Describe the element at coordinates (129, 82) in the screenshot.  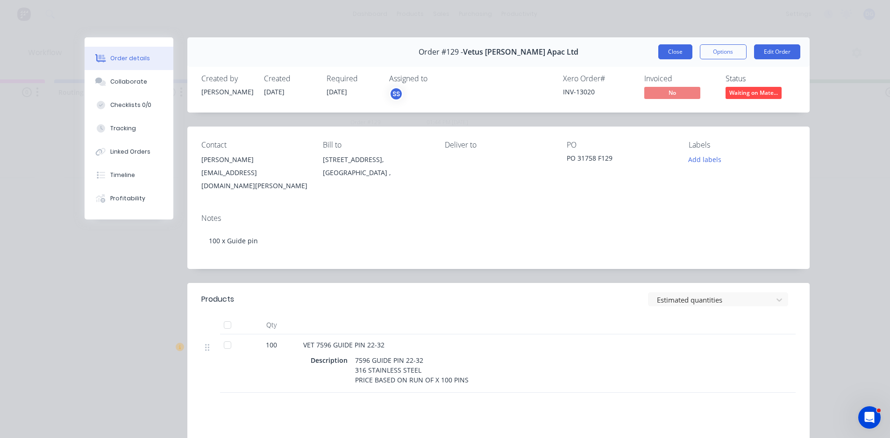
I see `button: Collaborate` at that location.